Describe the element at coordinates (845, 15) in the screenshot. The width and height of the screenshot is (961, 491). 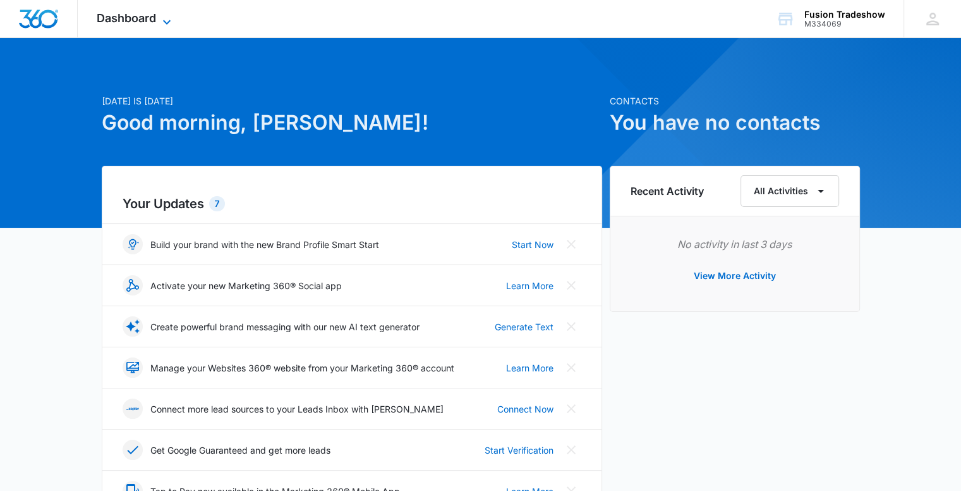
I see `div: account name` at that location.